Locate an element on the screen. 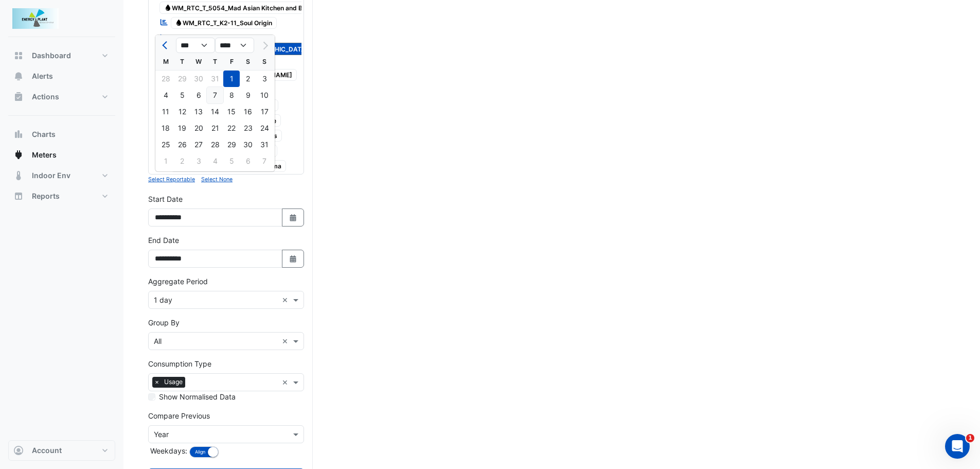 This screenshot has width=980, height=469. div: 5 is located at coordinates (182, 95).